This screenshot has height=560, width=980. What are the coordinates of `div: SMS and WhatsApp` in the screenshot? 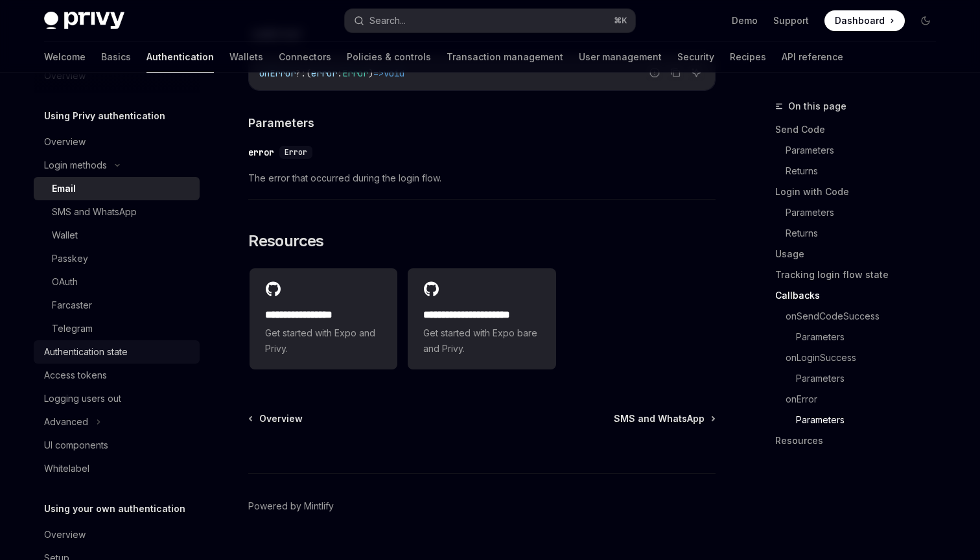 It's located at (94, 212).